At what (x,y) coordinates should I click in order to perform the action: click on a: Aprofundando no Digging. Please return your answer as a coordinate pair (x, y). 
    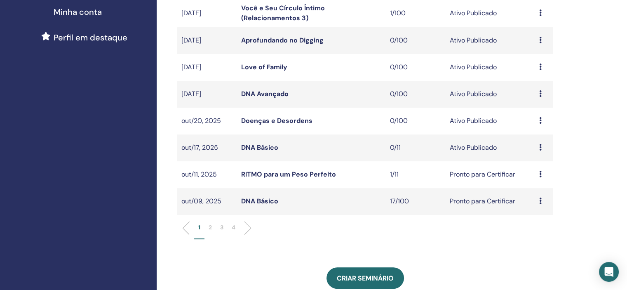
    Looking at the image, I should click on (282, 40).